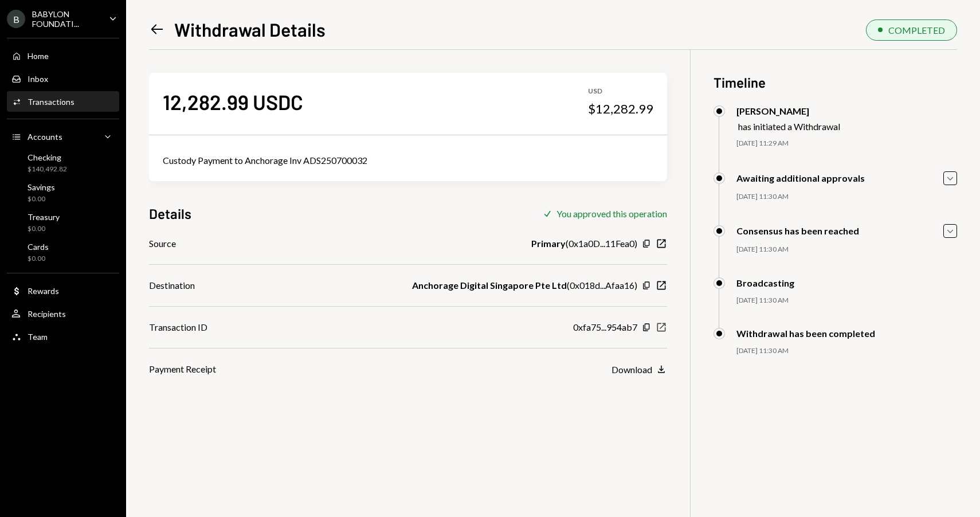  I want to click on div: $140,492.82, so click(47, 169).